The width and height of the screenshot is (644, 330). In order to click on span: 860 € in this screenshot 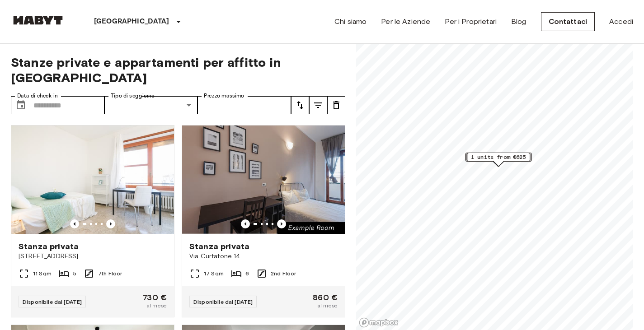, I will do `click(325, 298)`.